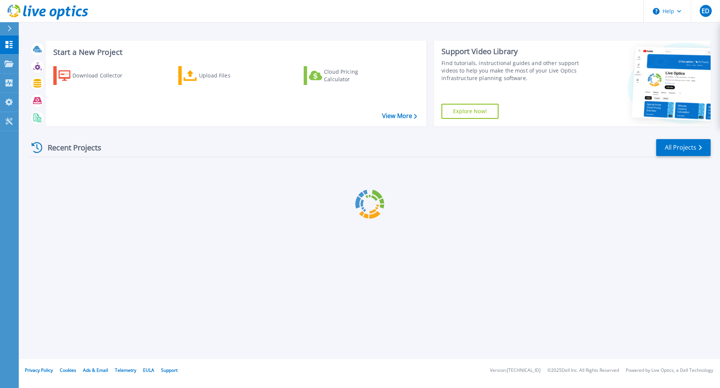  Describe the element at coordinates (95, 370) in the screenshot. I see `a: Ads & Email` at that location.